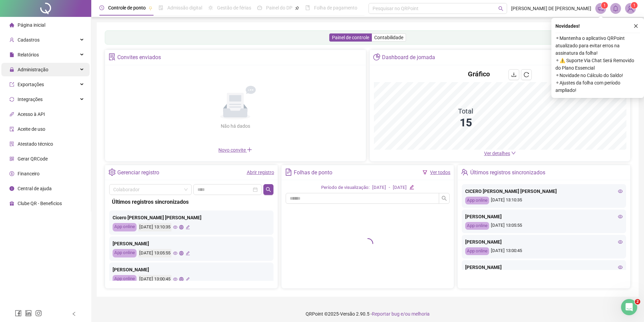 This screenshot has height=322, width=644. I want to click on span: home, so click(12, 25).